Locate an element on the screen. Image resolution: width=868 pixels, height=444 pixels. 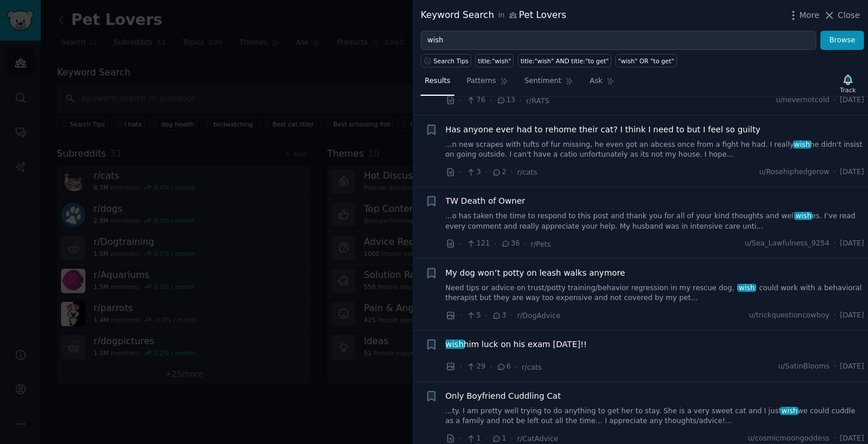
span: 29 is located at coordinates (475, 367).